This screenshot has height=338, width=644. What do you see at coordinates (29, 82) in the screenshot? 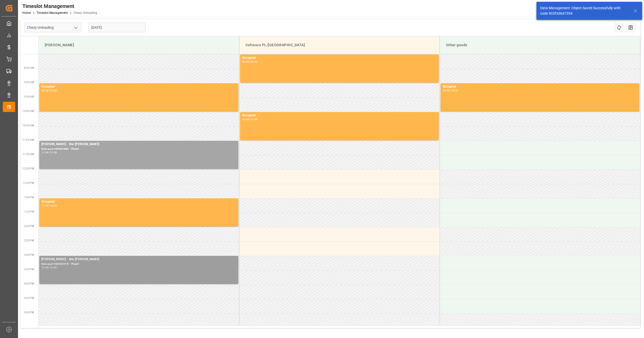
I see `span: 9:00 AM` at bounding box center [29, 82].